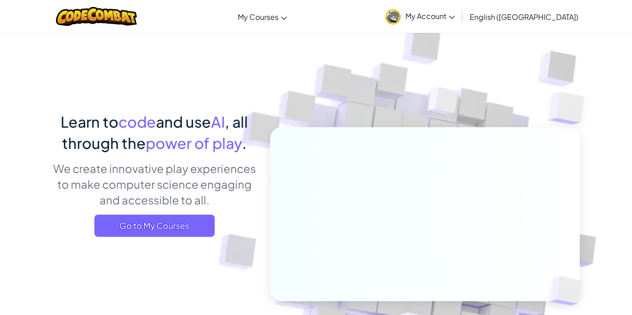 The width and height of the screenshot is (632, 315). Describe the element at coordinates (194, 143) in the screenshot. I see `span: power of play` at that location.